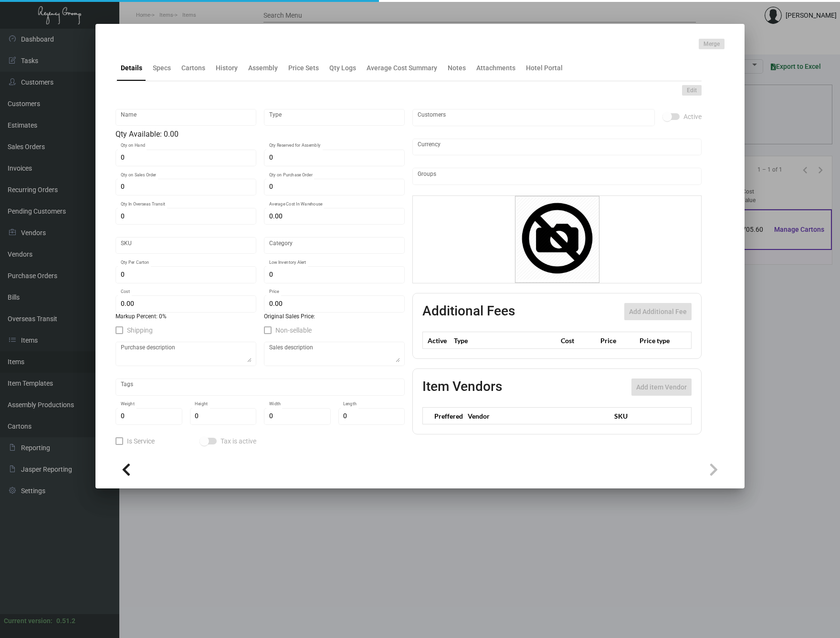 The image size is (840, 638). Describe the element at coordinates (162, 68) in the screenshot. I see `div: Specs` at that location.